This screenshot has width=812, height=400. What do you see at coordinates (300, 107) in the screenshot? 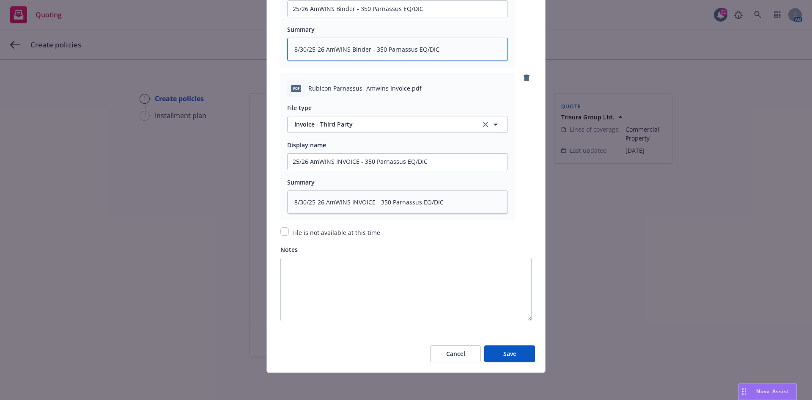
I see `span: File type` at bounding box center [300, 107].